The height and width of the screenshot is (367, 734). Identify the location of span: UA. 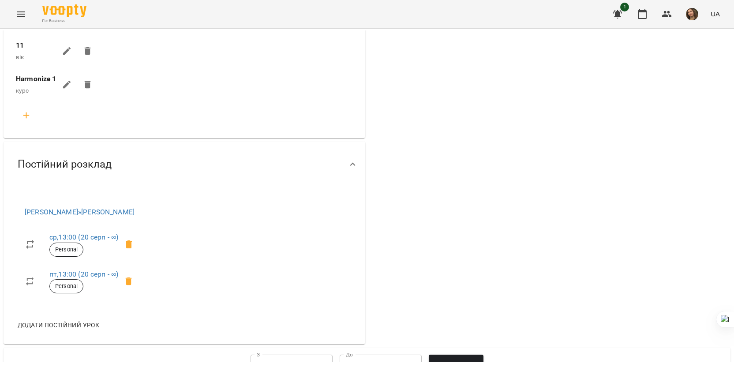
(715, 14).